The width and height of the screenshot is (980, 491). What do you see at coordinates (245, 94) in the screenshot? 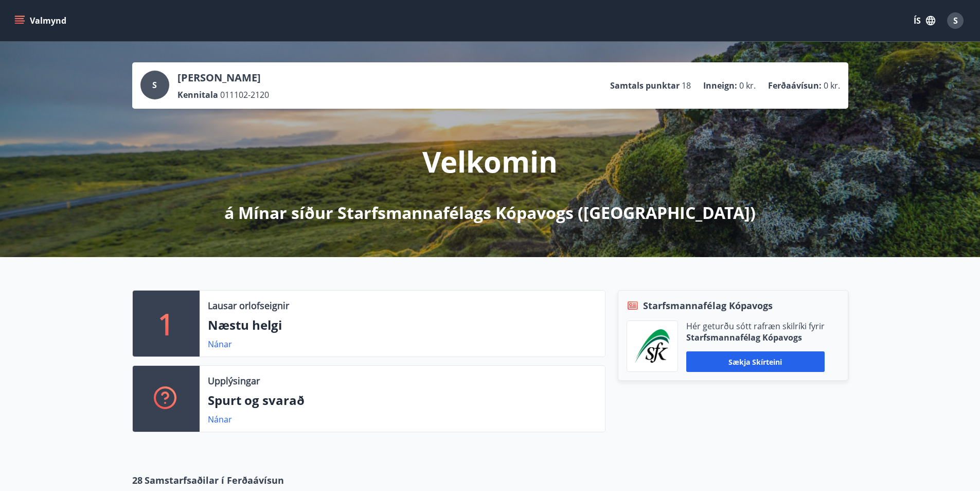
I see `span: 011102-2120` at bounding box center [245, 94].